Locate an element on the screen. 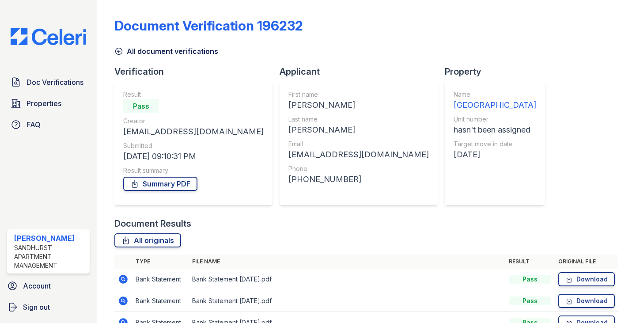 The image size is (636, 323). div: Applicant is located at coordinates (362, 72).